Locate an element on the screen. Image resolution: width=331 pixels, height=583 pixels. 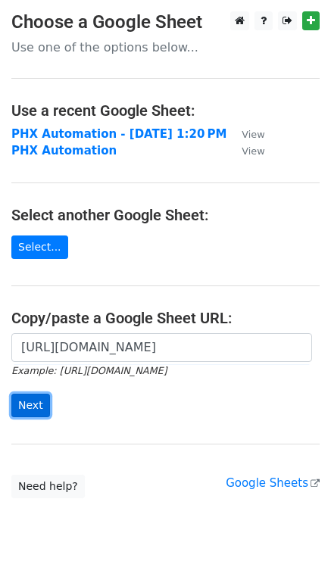
a: Select... is located at coordinates (39, 247).